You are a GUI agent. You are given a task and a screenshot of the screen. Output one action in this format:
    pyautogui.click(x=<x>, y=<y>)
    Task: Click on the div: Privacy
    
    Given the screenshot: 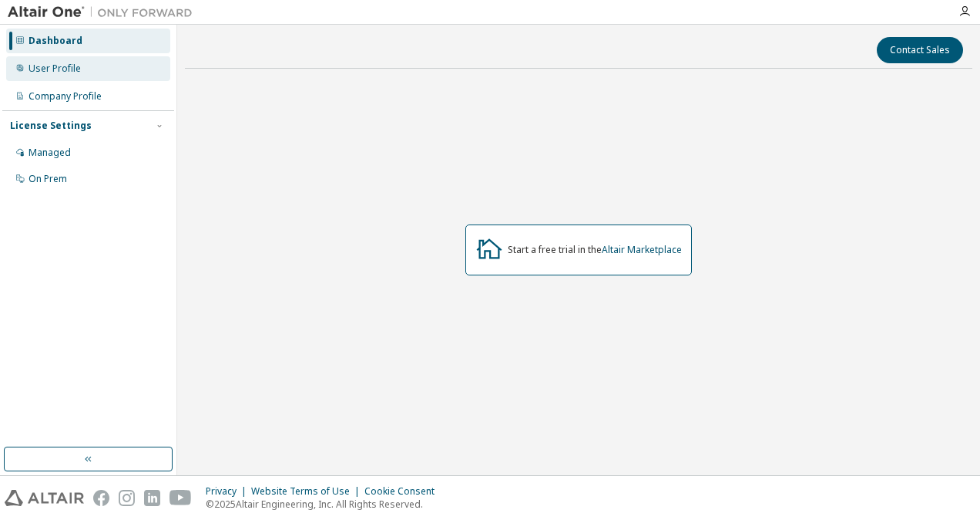 What is the action you would take?
    pyautogui.click(x=228, y=492)
    